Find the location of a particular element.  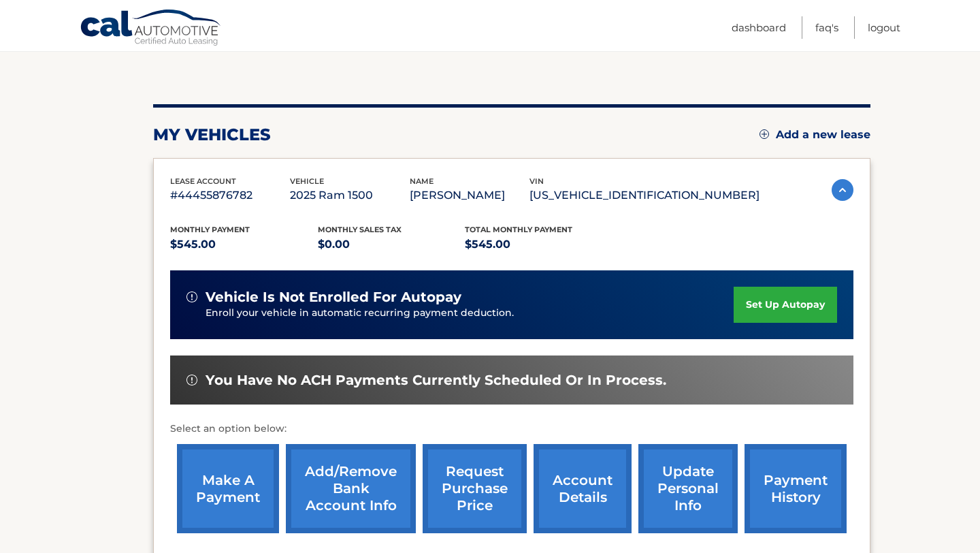

span: vehicle is not enrolled for autopay is located at coordinates (334, 297).